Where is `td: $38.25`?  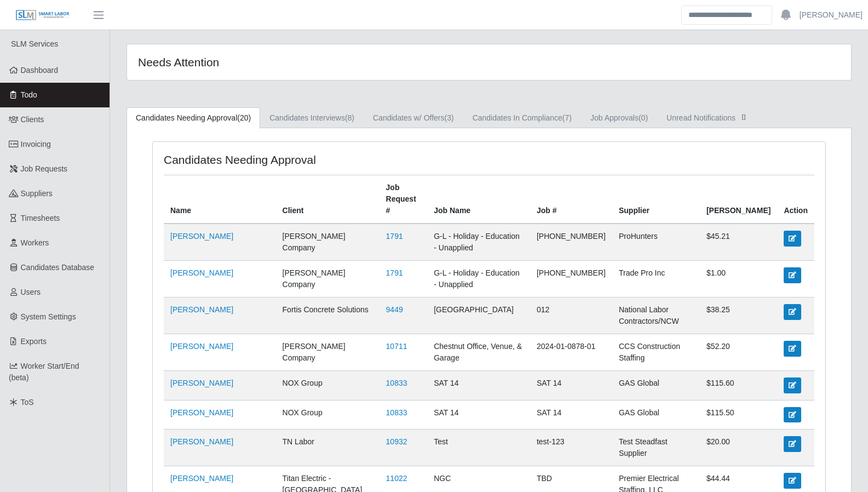 td: $38.25 is located at coordinates (738, 316).